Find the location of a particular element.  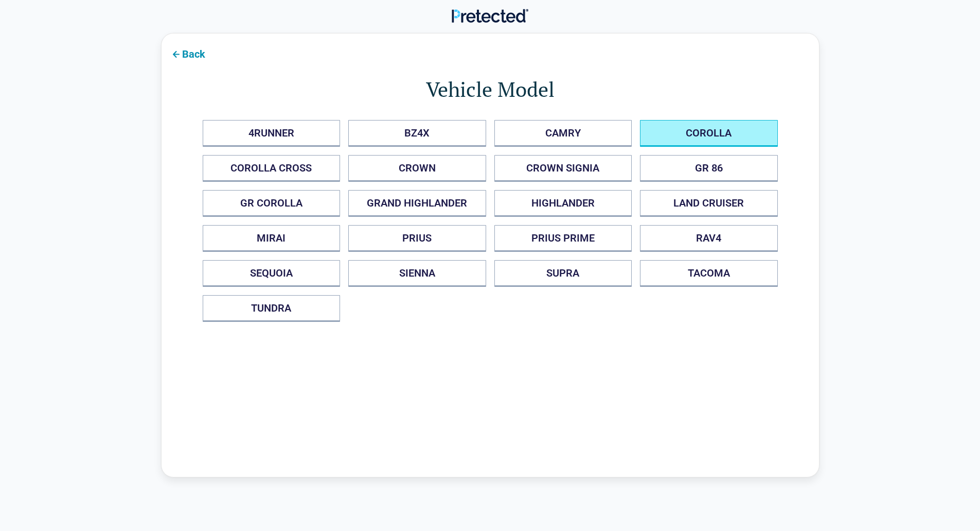

button: TACOMA is located at coordinates (709, 274).